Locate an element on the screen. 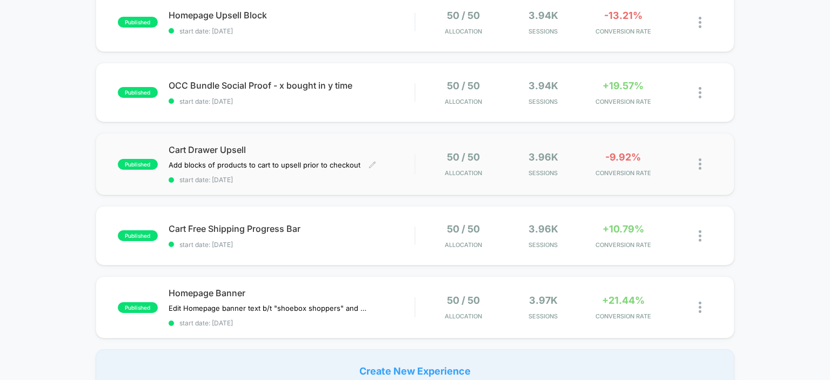  span: -13.21% is located at coordinates (623, 15).